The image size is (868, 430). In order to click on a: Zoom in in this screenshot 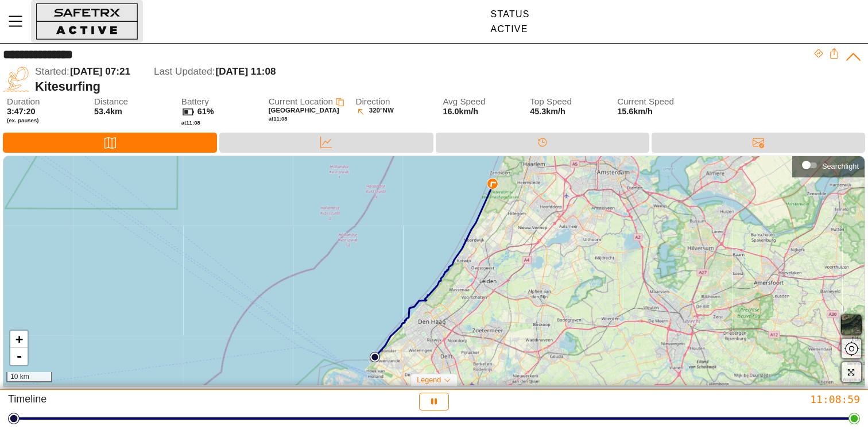, I will do `click(19, 339)`.